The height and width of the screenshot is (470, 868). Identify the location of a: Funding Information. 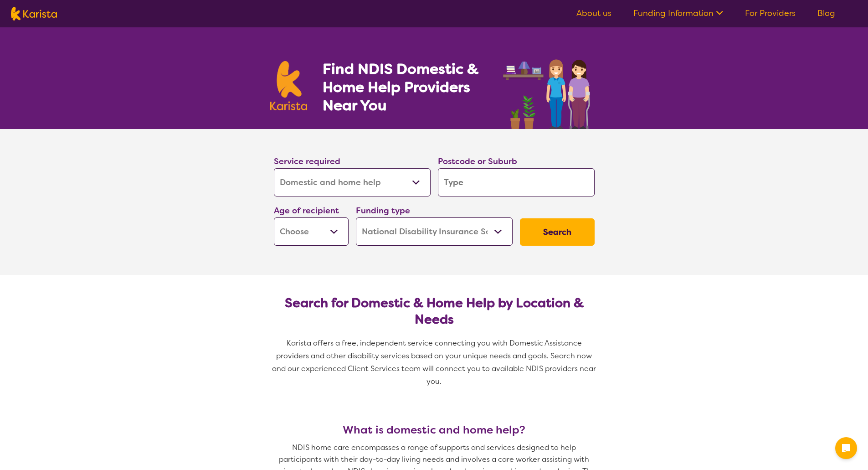
(678, 13).